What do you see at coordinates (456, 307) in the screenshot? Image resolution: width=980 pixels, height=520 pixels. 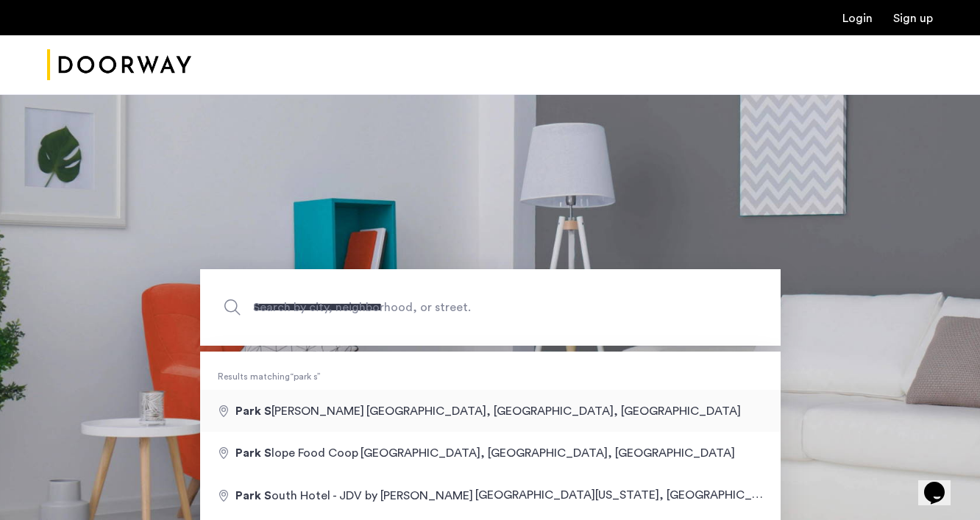 I see `span: Search by city, neighborhood, or street.` at bounding box center [456, 307].